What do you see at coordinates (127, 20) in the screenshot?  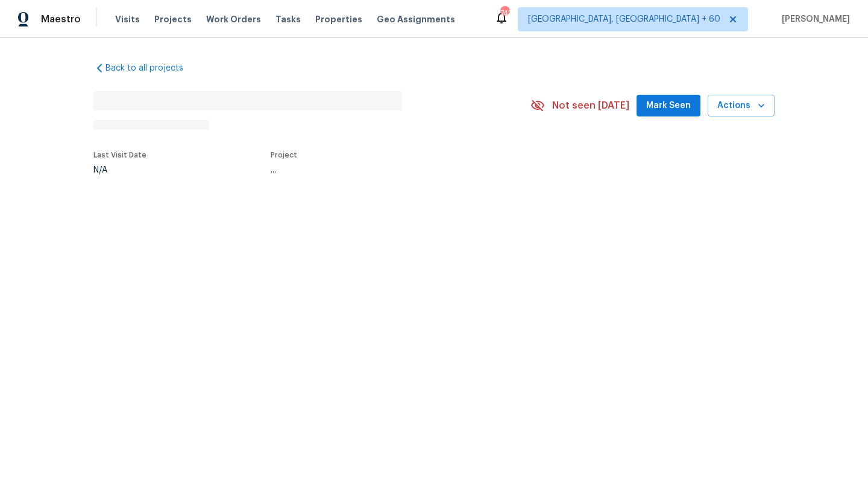 I see `span: Visits` at bounding box center [127, 20].